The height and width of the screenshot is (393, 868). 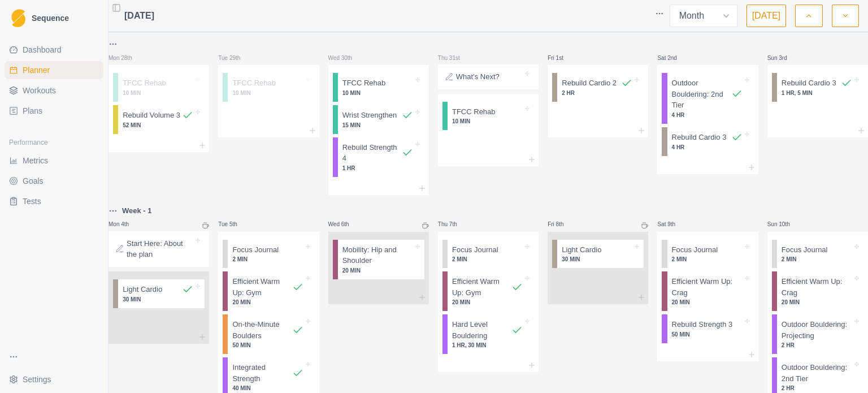 I want to click on p: Rebuild Volume 3, so click(x=152, y=115).